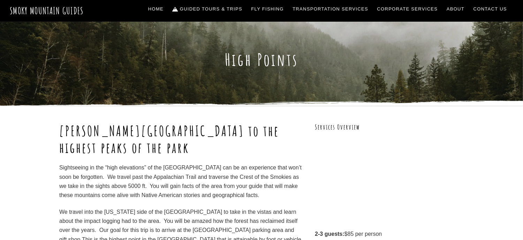 The image size is (523, 240). I want to click on a: Contact Us, so click(490, 9).